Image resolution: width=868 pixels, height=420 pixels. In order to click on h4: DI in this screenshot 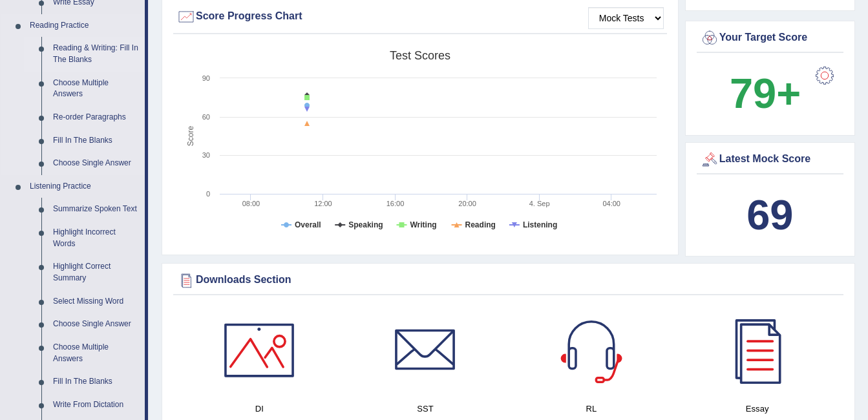, I will do `click(259, 409)`.